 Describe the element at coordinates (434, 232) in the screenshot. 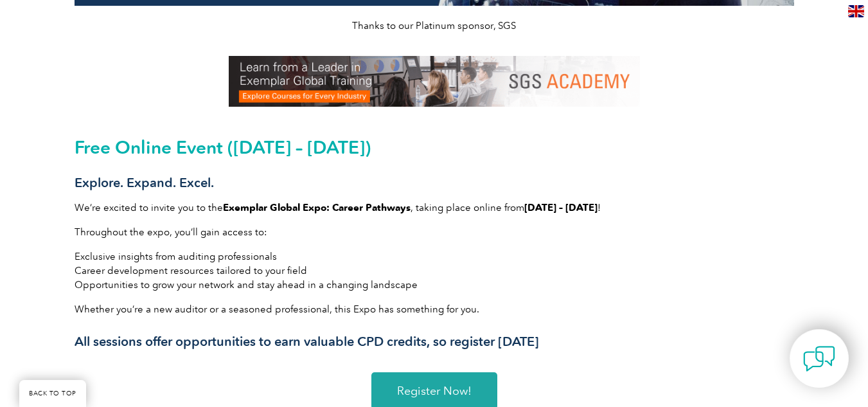

I see `p: Throughout the expo, you’ll gain access to:` at that location.